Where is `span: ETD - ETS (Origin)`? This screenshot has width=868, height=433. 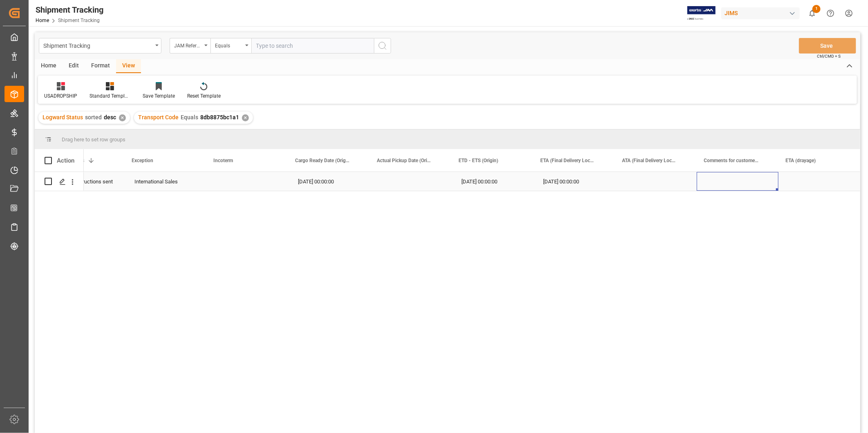 span: ETD - ETS (Origin) is located at coordinates (478, 161).